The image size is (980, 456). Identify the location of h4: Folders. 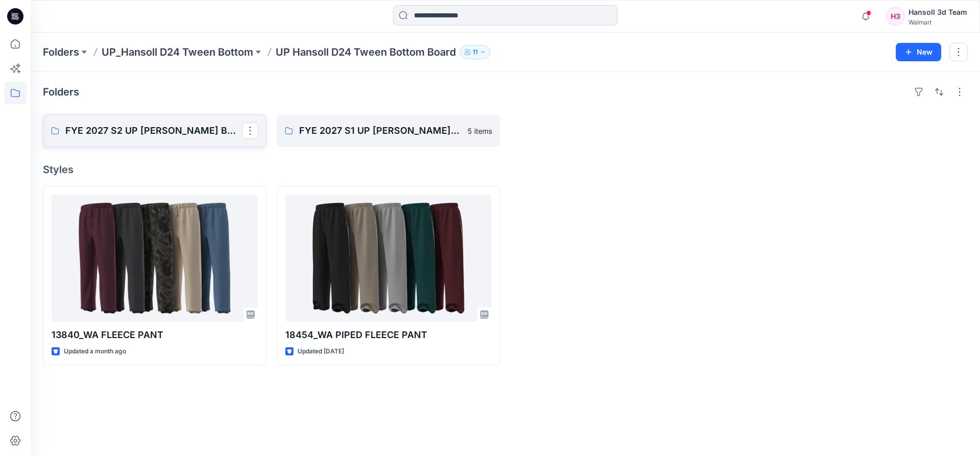
(61, 92).